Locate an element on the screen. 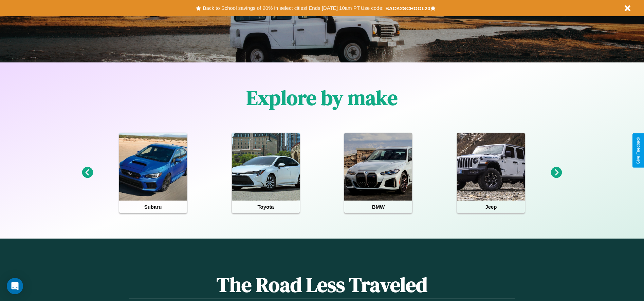 Image resolution: width=644 pixels, height=301 pixels. b: BACK2SCHOOL20 is located at coordinates (408, 8).